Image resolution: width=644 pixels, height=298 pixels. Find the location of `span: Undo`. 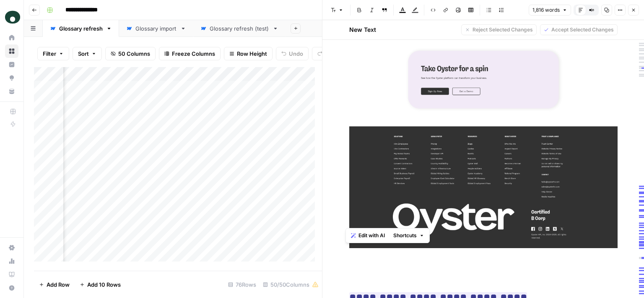

span: Undo is located at coordinates (296, 54).